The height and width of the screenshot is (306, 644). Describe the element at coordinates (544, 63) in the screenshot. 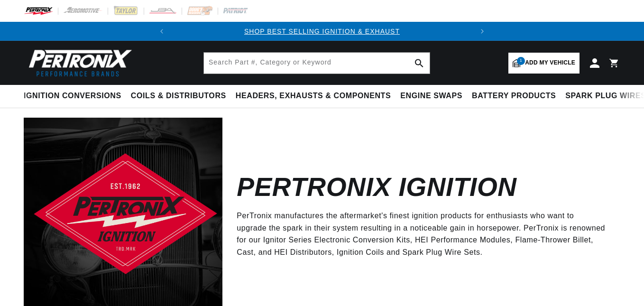

I see `a: 1Add my vehicle` at that location.